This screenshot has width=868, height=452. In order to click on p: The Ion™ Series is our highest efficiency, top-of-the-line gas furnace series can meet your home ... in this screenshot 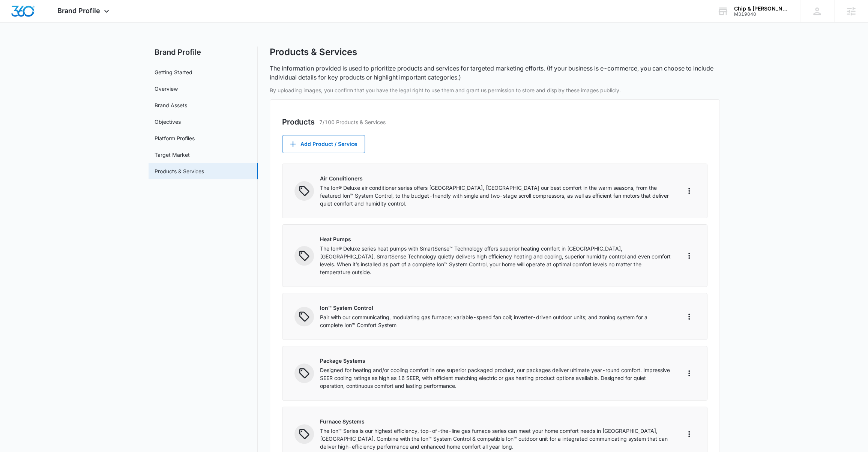, I will do `click(495, 438)`.